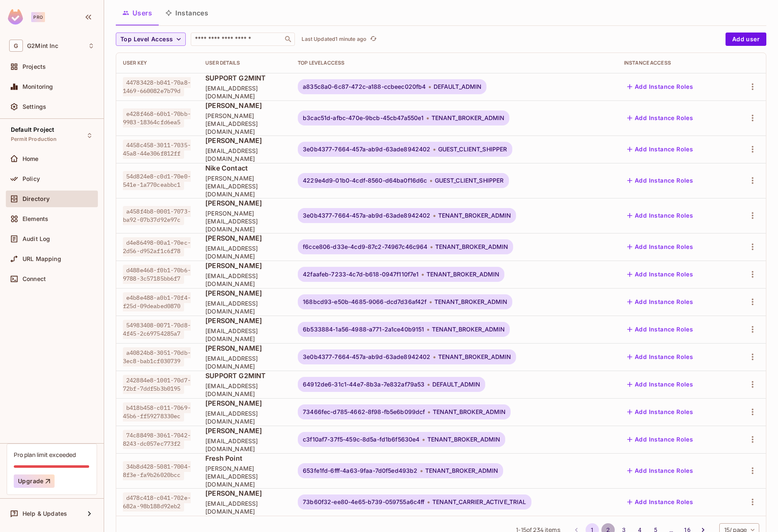 This screenshot has height=532, width=778. I want to click on span: 4458c458-3011-7035-45a8-44e306f812ff, so click(157, 149).